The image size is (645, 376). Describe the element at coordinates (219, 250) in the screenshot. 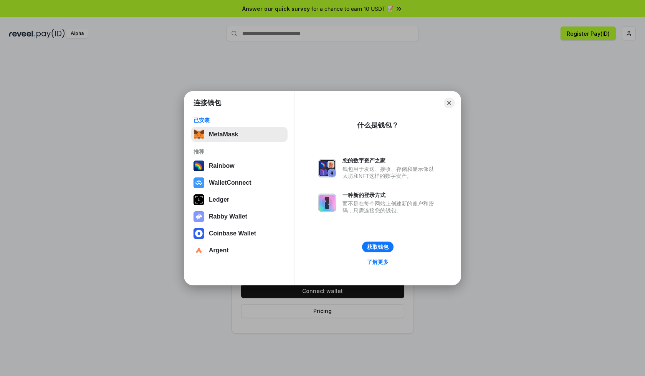

I see `div: Argent` at that location.